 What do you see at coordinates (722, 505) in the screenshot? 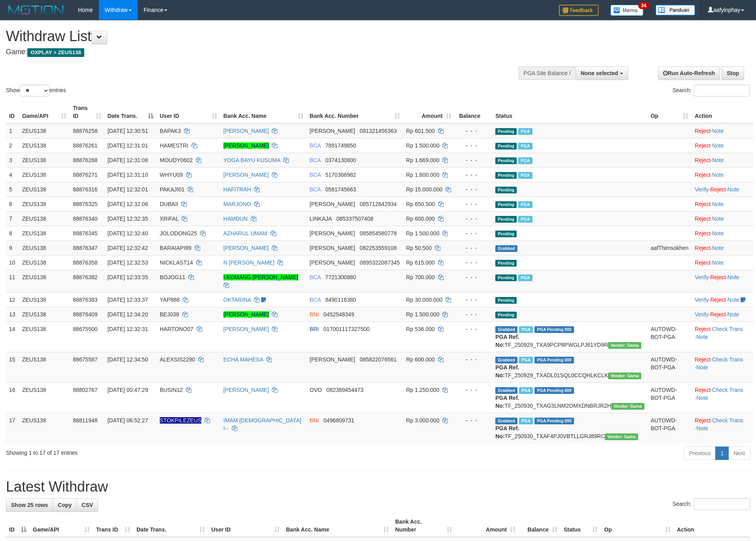
I see `input: Search:` at bounding box center [722, 505].